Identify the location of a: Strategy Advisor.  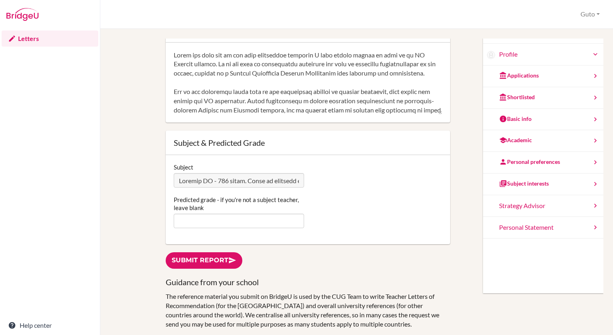
(543, 206).